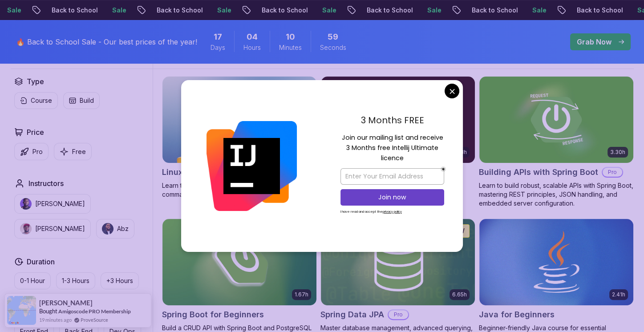 This screenshot has height=332, width=644. Describe the element at coordinates (33, 281) in the screenshot. I see `p: 0-1 Hour` at that location.